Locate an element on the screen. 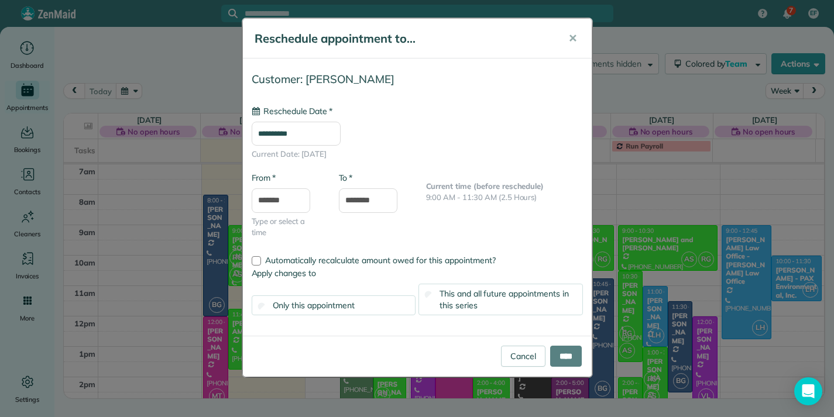  label: To is located at coordinates (345, 178).